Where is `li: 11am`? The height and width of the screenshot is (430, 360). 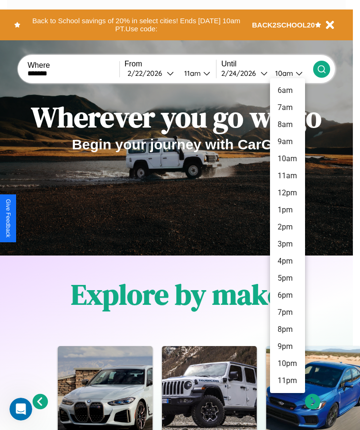 li: 11am is located at coordinates (288, 176).